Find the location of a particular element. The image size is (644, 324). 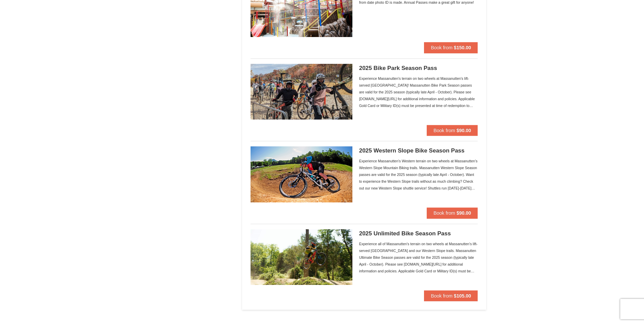

button: Book from $150.00 is located at coordinates (451, 48).